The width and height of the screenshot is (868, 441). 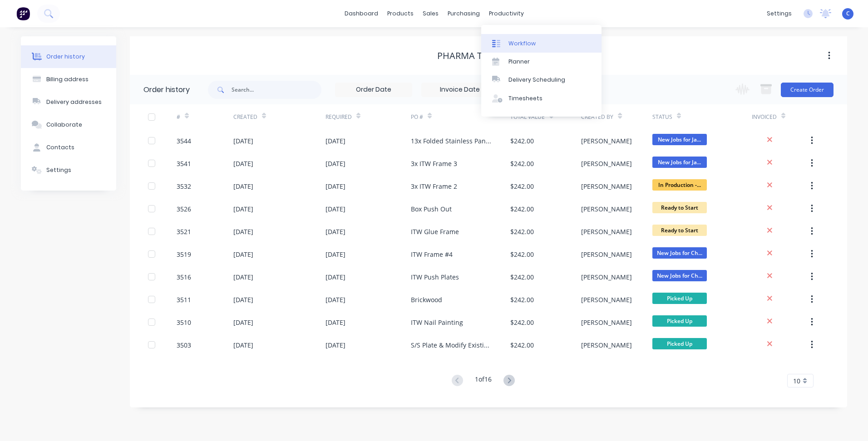 What do you see at coordinates (542, 43) in the screenshot?
I see `a: Workflow` at bounding box center [542, 43].